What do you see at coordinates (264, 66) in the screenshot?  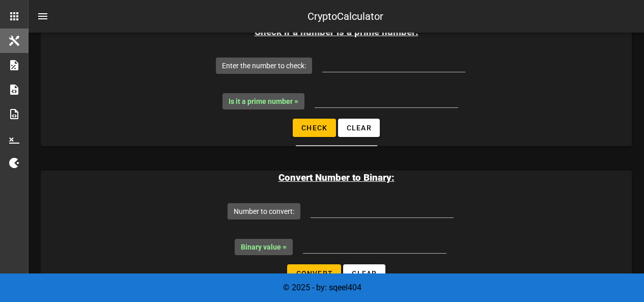 I see `label: Enter the number to check:` at bounding box center [264, 66].